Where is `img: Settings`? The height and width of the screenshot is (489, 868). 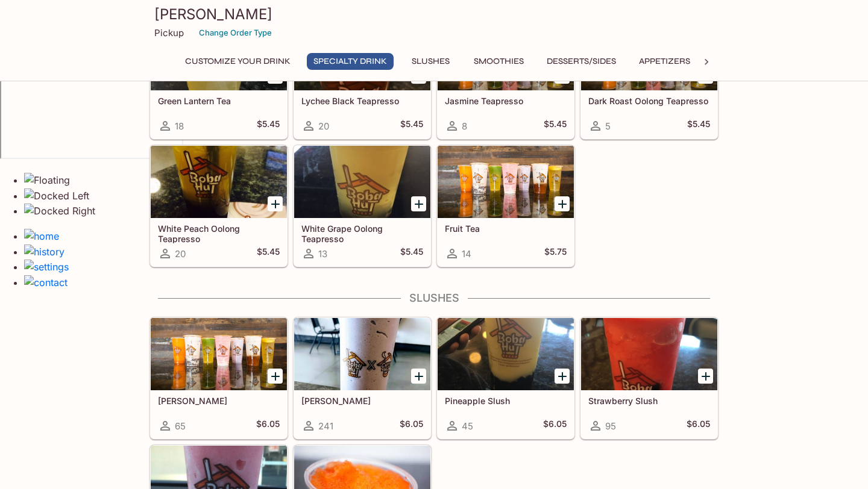
img: Settings is located at coordinates (446, 268).